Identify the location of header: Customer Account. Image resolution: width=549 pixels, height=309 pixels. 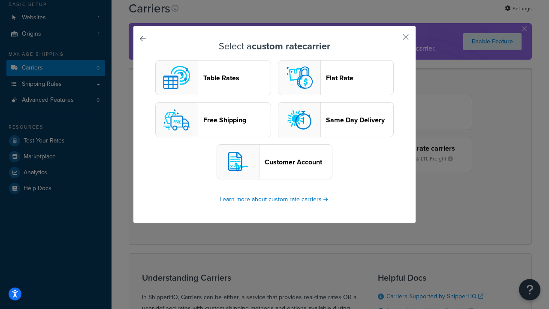
(298, 162).